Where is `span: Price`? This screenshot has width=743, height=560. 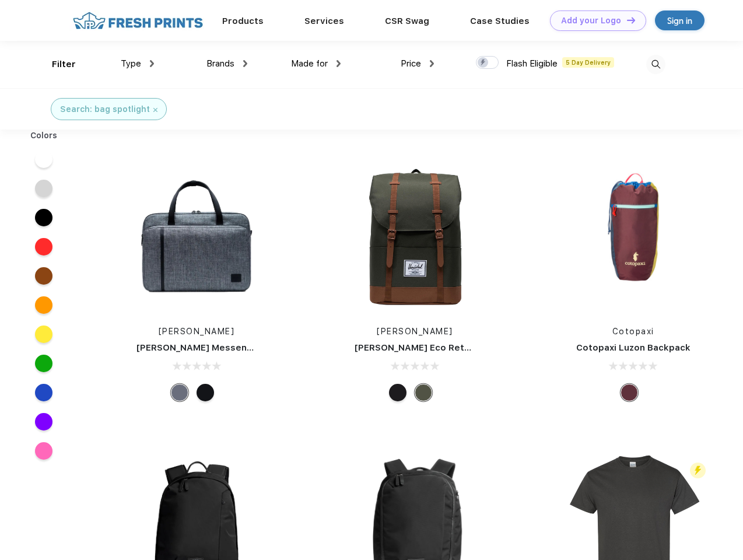
span: Price is located at coordinates (411, 64).